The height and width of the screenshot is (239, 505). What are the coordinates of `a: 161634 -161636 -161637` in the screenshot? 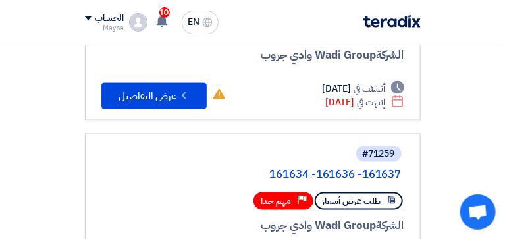 It's located at (270, 175).